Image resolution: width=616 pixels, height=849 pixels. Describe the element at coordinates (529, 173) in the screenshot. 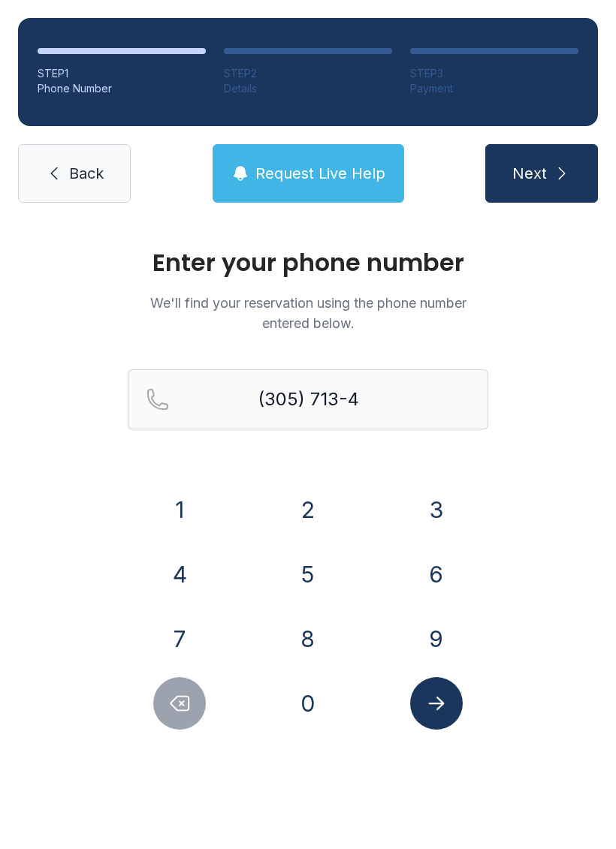

I see `span: Next` at that location.